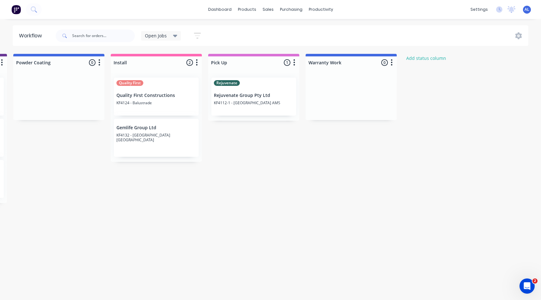 Image resolution: width=541 pixels, height=300 pixels. I want to click on div: Workflow, so click(32, 36).